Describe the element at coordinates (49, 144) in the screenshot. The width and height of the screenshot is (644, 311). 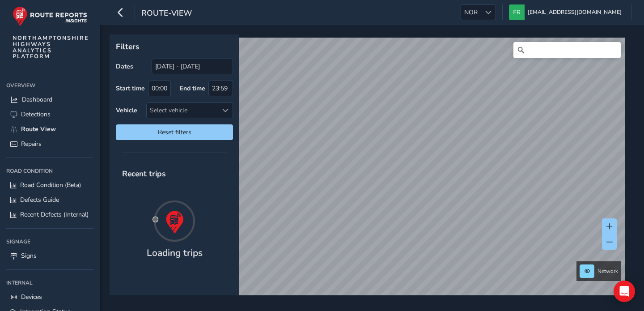
I see `a: Repairs` at that location.